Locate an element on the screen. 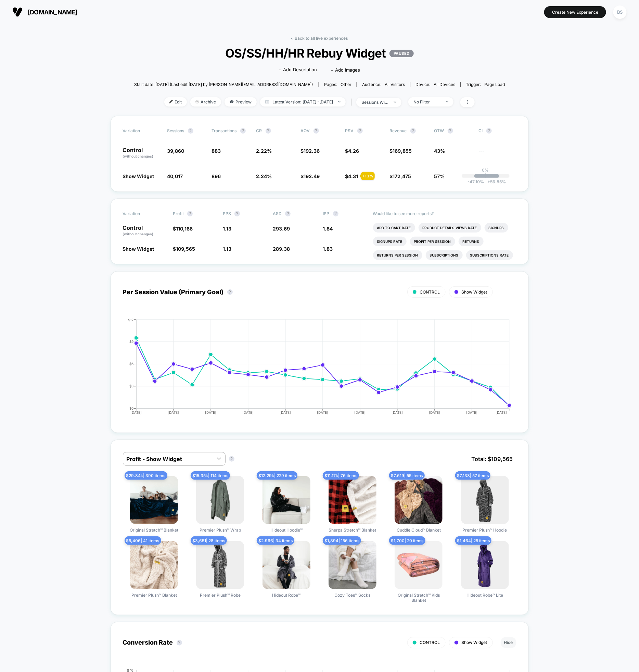 The height and width of the screenshot is (672, 639). p: 0% is located at coordinates (486, 170).